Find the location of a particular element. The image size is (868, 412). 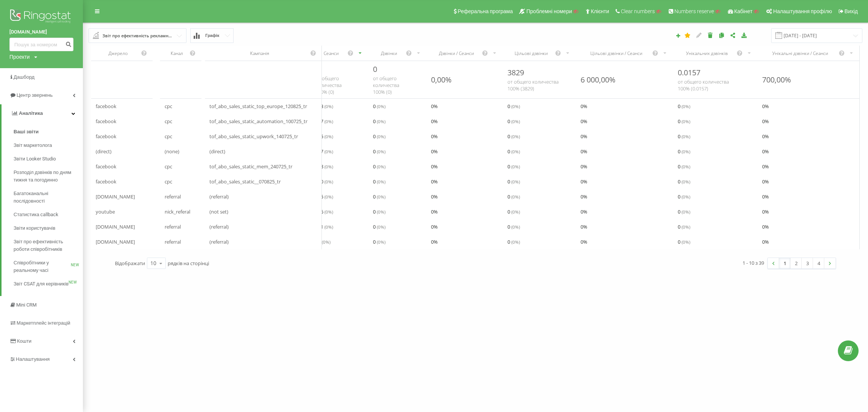

span: tof_abo_sales_static_upwork_140725_tr is located at coordinates (254, 136).